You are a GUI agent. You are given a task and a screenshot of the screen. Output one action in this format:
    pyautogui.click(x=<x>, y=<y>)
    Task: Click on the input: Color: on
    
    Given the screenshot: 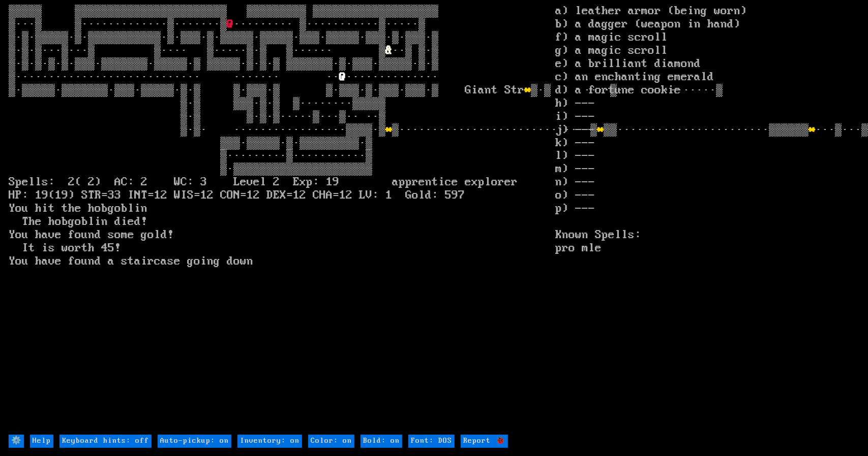 What is the action you would take?
    pyautogui.click(x=331, y=441)
    